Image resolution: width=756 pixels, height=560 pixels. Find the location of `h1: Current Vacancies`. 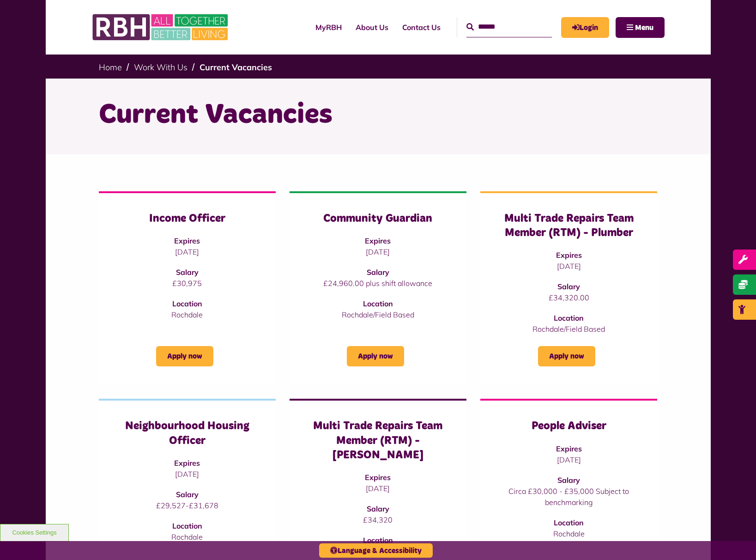

h1: Current Vacancies is located at coordinates (378, 115).